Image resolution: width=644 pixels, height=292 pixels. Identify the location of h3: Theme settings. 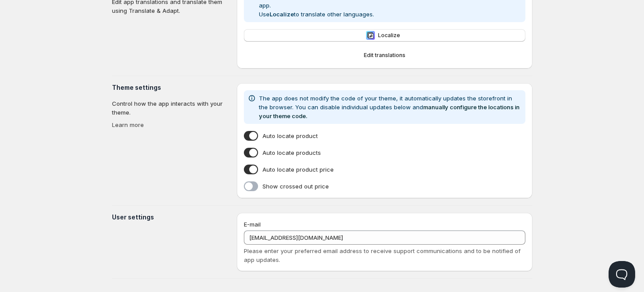
(171, 88).